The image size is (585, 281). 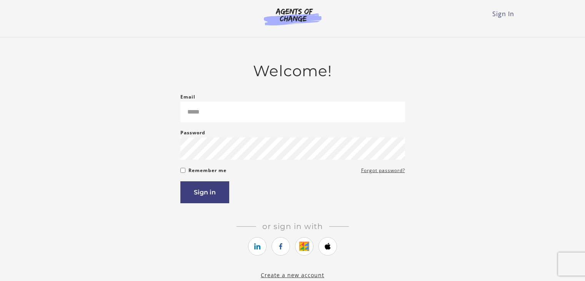 I want to click on a: Forgot password?, so click(x=383, y=170).